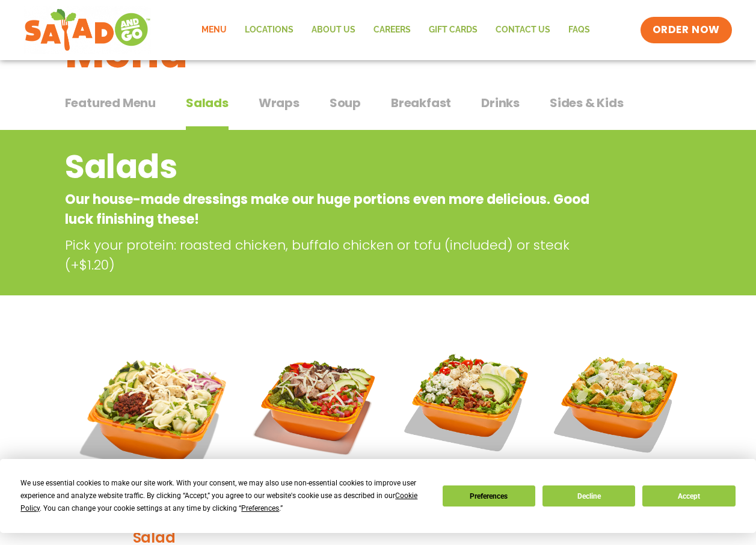 This screenshot has width=756, height=545. I want to click on a: Careers, so click(392, 30).